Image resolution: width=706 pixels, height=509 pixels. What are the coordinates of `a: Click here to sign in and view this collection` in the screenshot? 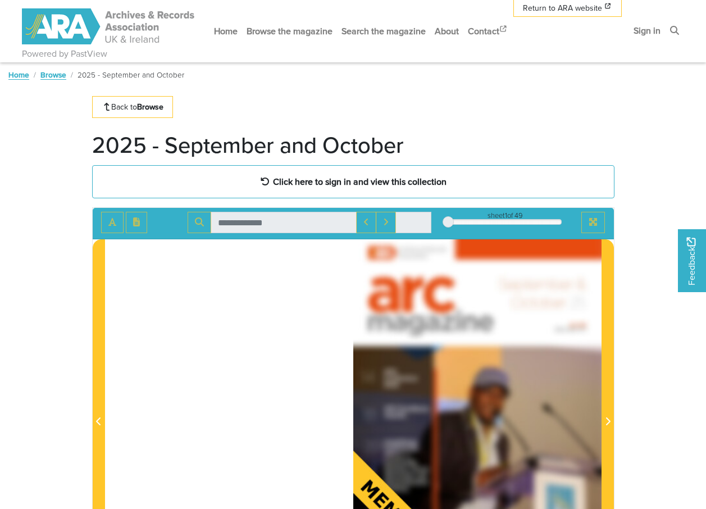 It's located at (353, 181).